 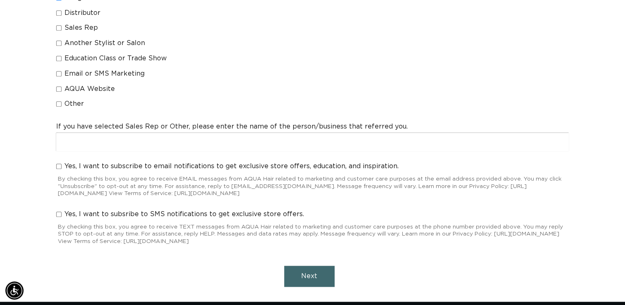 What do you see at coordinates (312, 186) in the screenshot?
I see `div: By checking this box, you agree to receive EMAIL messages from AQUA Hair related to marketing and...` at bounding box center [312, 186].